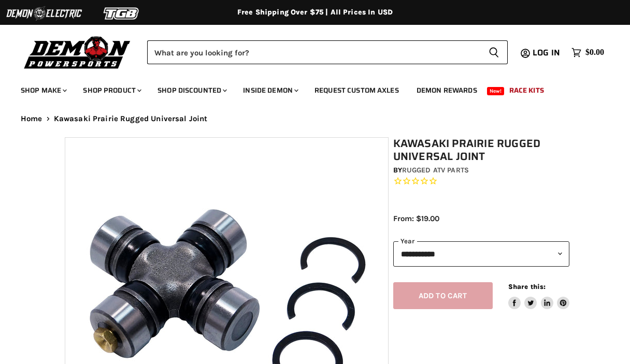  Describe the element at coordinates (526, 90) in the screenshot. I see `a: Race Kits` at that location.